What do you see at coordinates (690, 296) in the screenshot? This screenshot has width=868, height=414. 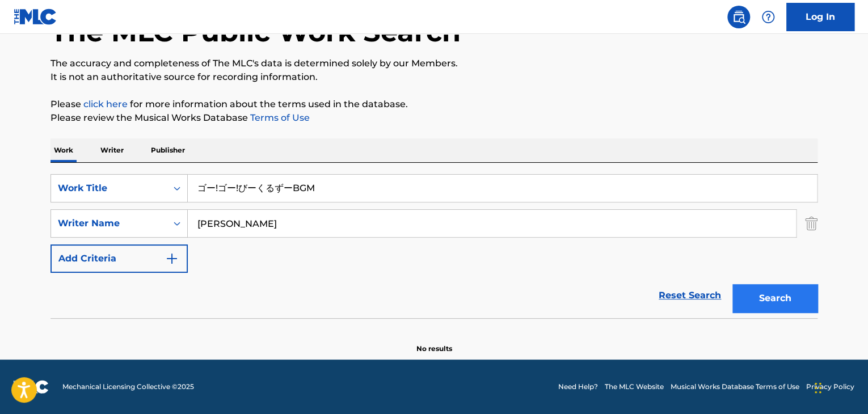 I see `a: Reset Search` at bounding box center [690, 296].